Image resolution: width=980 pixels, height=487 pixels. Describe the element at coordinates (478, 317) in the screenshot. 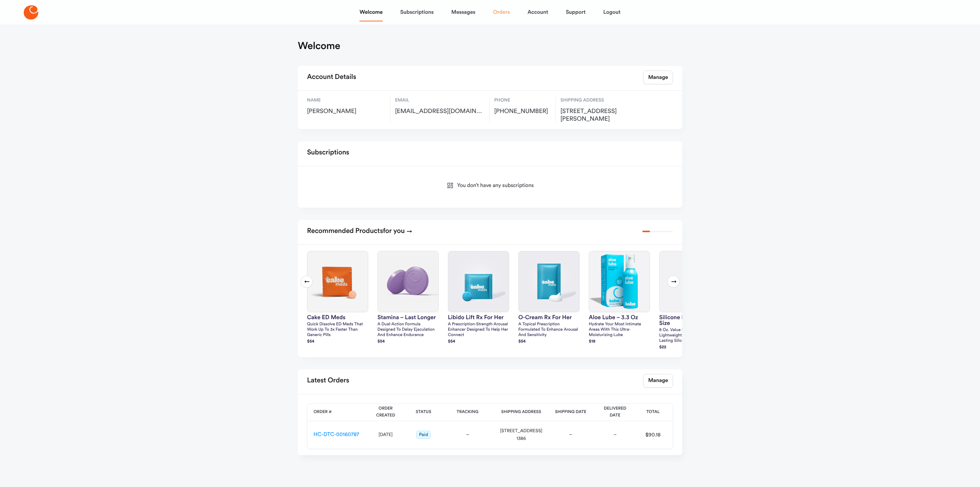

I see `h3: Libido Lift Rx For Her` at that location.